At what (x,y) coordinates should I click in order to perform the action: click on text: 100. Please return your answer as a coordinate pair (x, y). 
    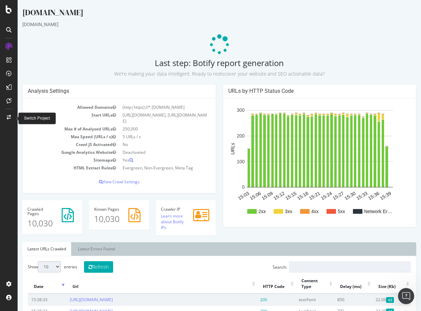
    Looking at the image, I should click on (223, 162).